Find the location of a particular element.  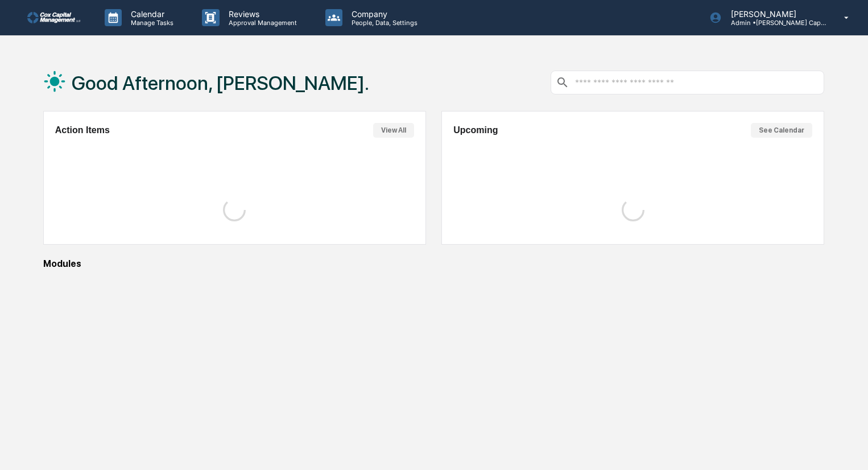

p: Company is located at coordinates (383, 13).